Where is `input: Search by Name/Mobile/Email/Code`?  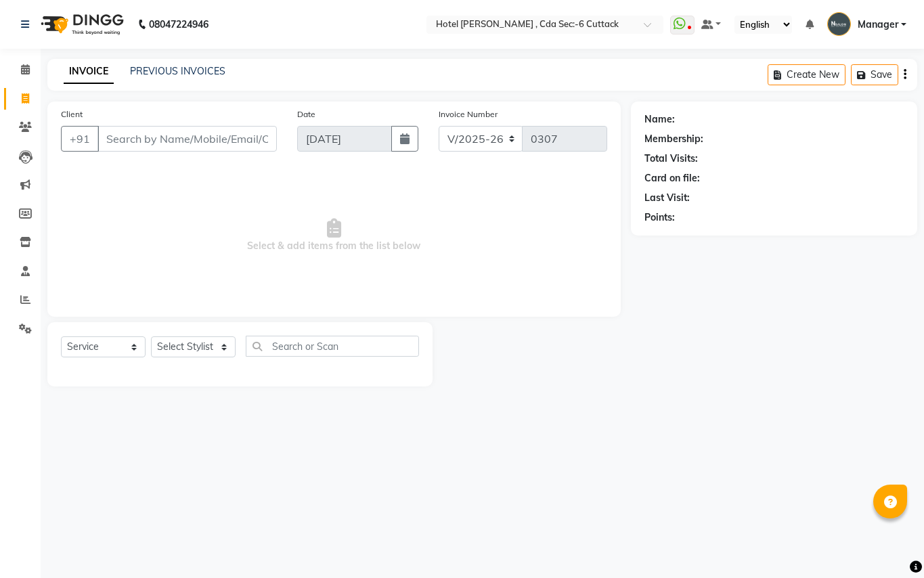
input: Search by Name/Mobile/Email/Code is located at coordinates (187, 138).